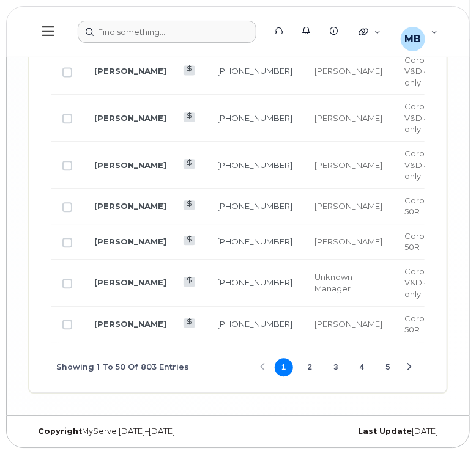 Image resolution: width=476 pixels, height=454 pixels. I want to click on strong: Copyright, so click(60, 431).